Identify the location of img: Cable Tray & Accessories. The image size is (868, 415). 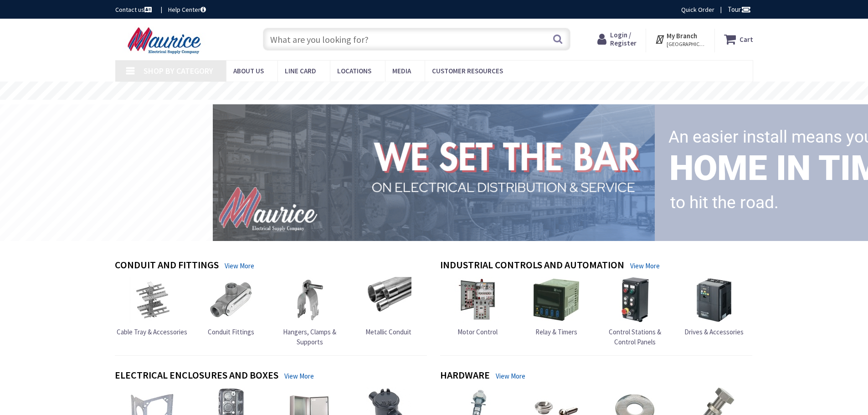
(152, 300).